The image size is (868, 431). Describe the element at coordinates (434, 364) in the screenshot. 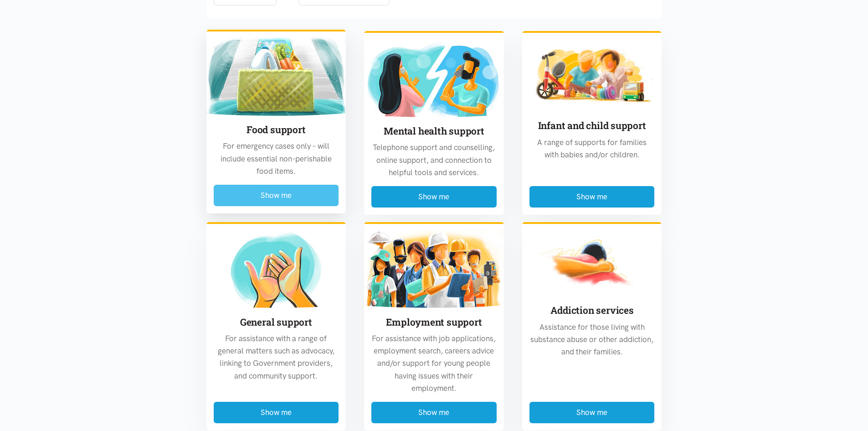

I see `p: For assistance with job applications, employment search, careers advice and/or support for young ...` at that location.